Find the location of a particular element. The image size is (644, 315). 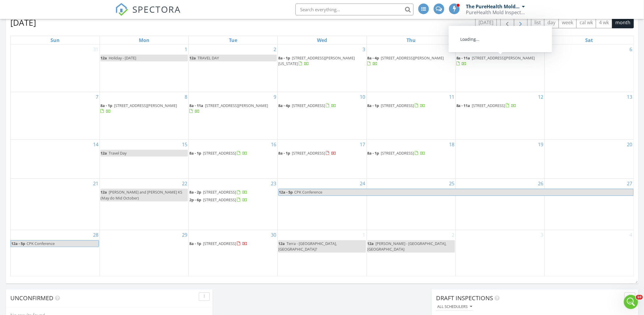

td: Go to September 3, 2025 is located at coordinates (322, 69).